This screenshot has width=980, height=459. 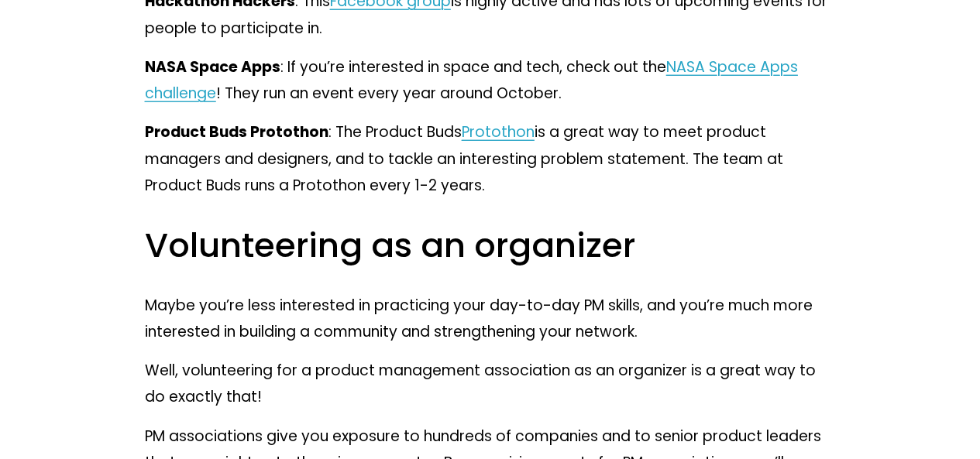 What do you see at coordinates (498, 132) in the screenshot?
I see `a: Protothon` at bounding box center [498, 132].